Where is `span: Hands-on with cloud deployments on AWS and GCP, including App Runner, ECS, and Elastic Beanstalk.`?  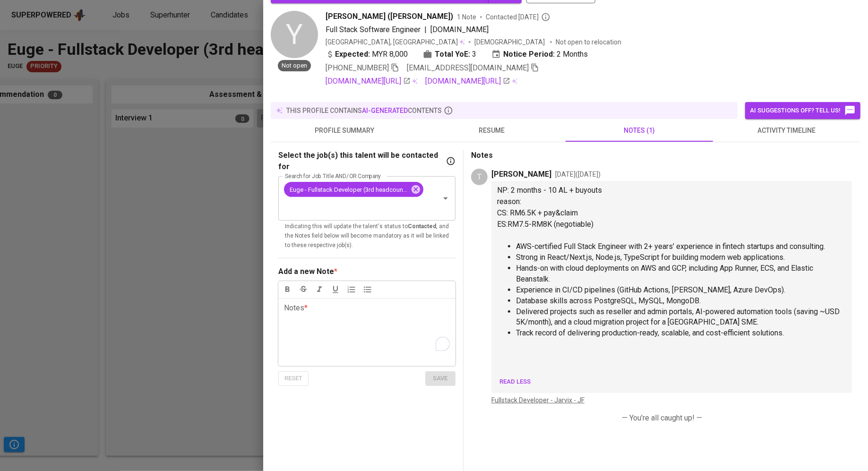
span: Hands-on with cloud deployments on AWS and GCP, including App Runner, ECS, and Elastic Beanstalk. is located at coordinates (665, 274).